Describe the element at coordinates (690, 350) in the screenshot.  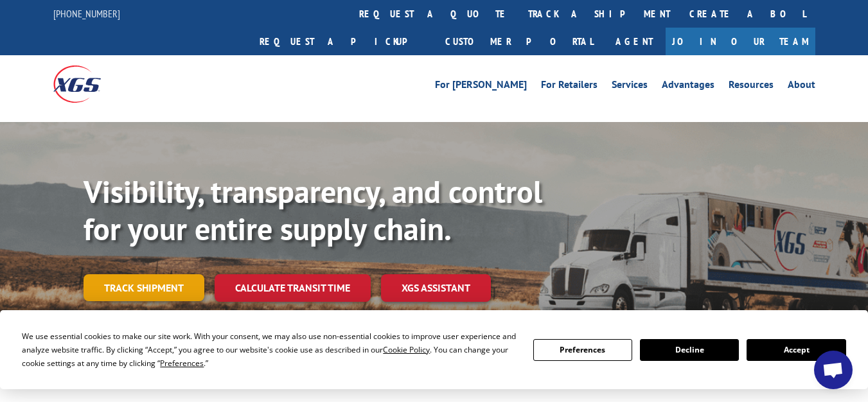
I see `button: Decline` at that location.